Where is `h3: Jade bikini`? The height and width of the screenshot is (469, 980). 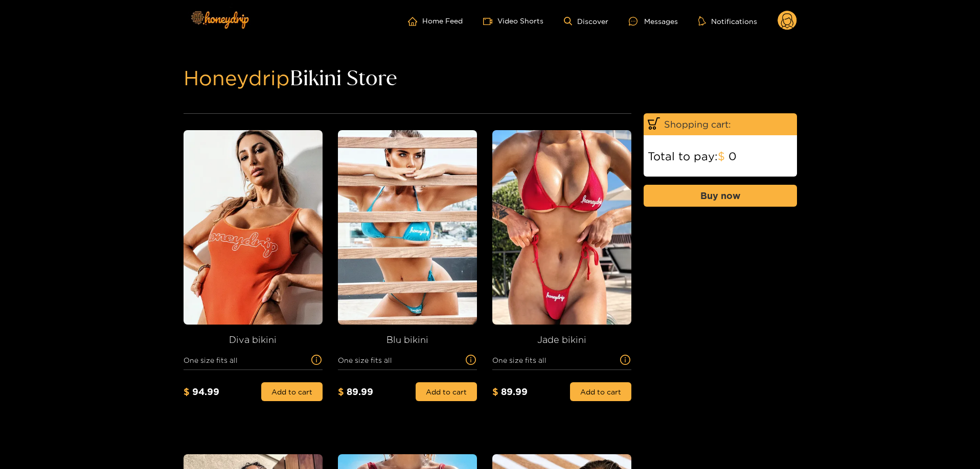 h3: Jade bikini is located at coordinates (562, 339).